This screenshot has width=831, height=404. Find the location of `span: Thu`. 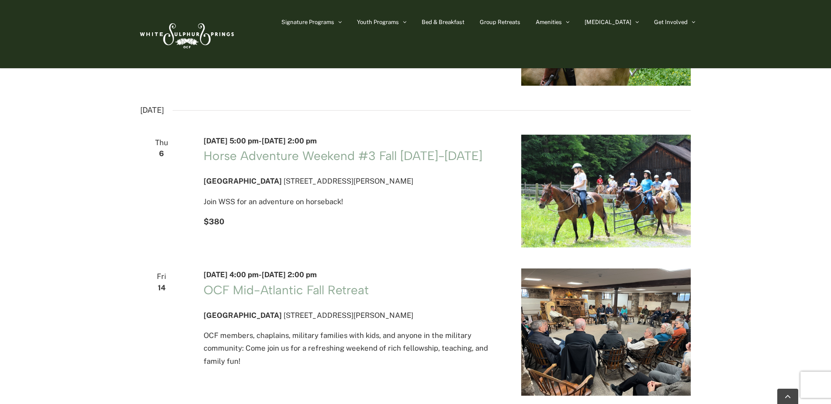

span: Thu is located at coordinates (161, 142).